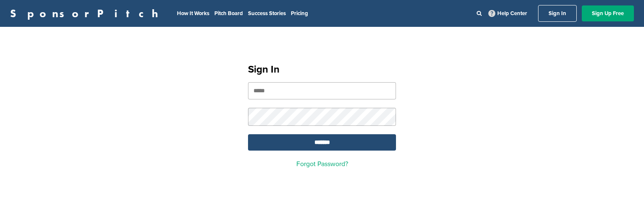 The image size is (644, 224). I want to click on a: Help Center, so click(508, 13).